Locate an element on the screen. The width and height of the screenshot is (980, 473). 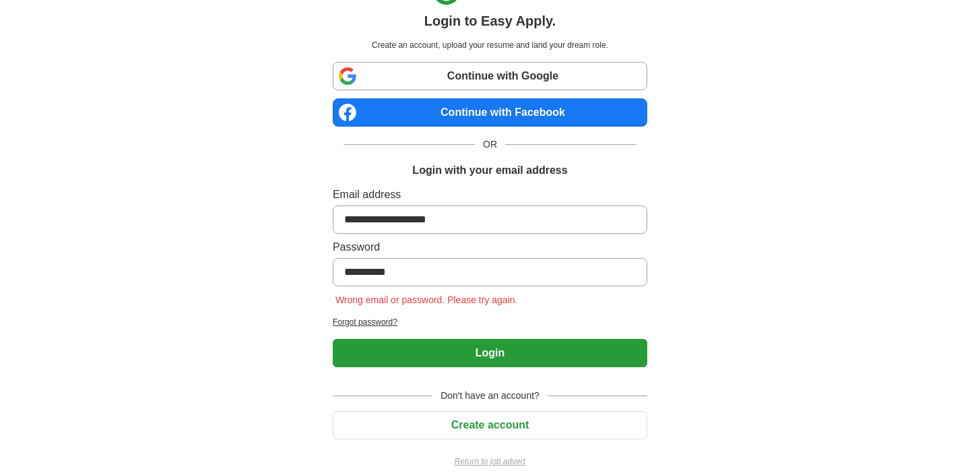
button: Create account is located at coordinates (490, 425).